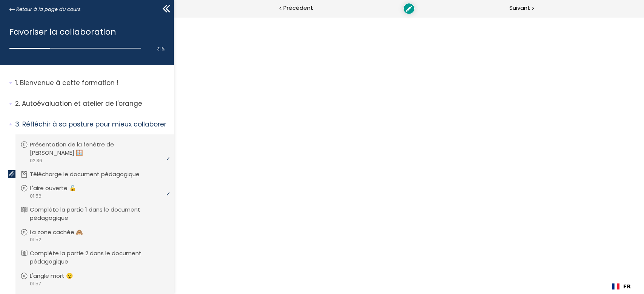  What do you see at coordinates (616, 287) in the screenshot?
I see `img: Français flag` at bounding box center [616, 287].